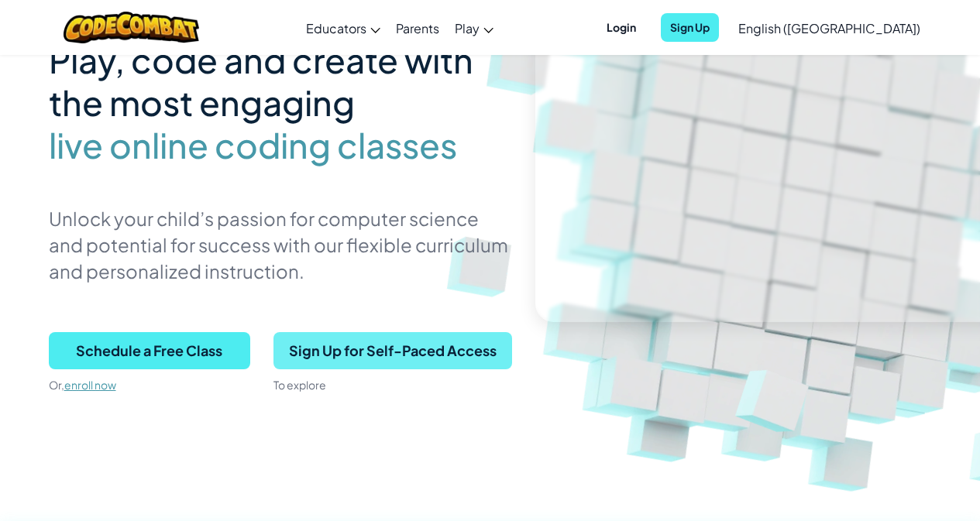  What do you see at coordinates (622, 27) in the screenshot?
I see `span: Login` at bounding box center [622, 27].